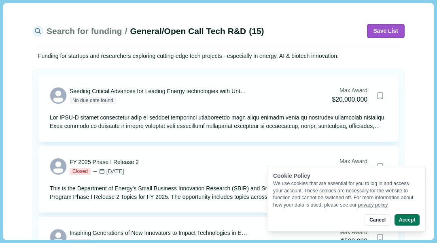  Describe the element at coordinates (256, 31) in the screenshot. I see `span: ( 15 )` at that location.